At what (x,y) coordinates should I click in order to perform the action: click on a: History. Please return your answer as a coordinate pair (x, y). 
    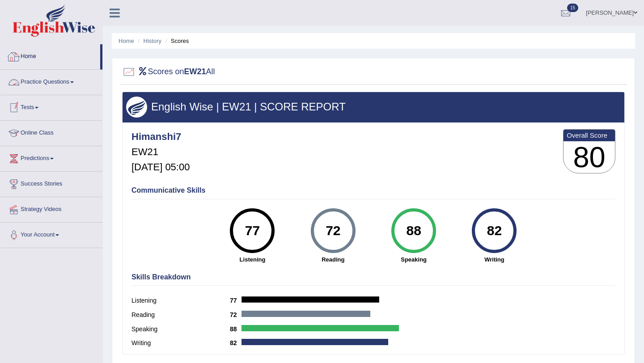
    Looking at the image, I should click on (153, 40).